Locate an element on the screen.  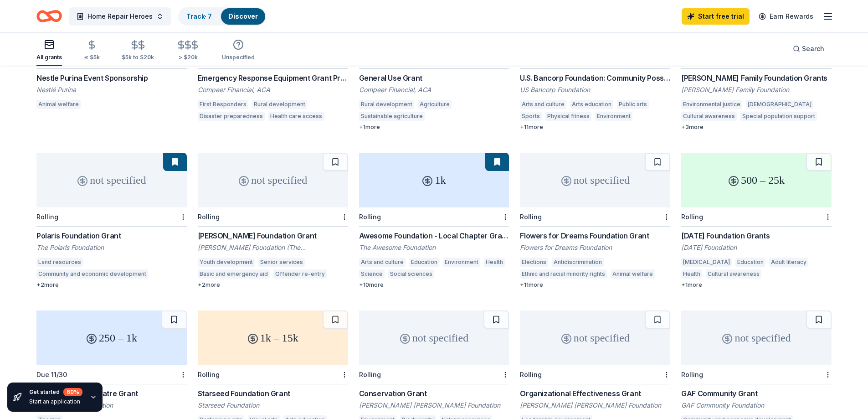
div: Sustainable agriculture is located at coordinates (392, 116).